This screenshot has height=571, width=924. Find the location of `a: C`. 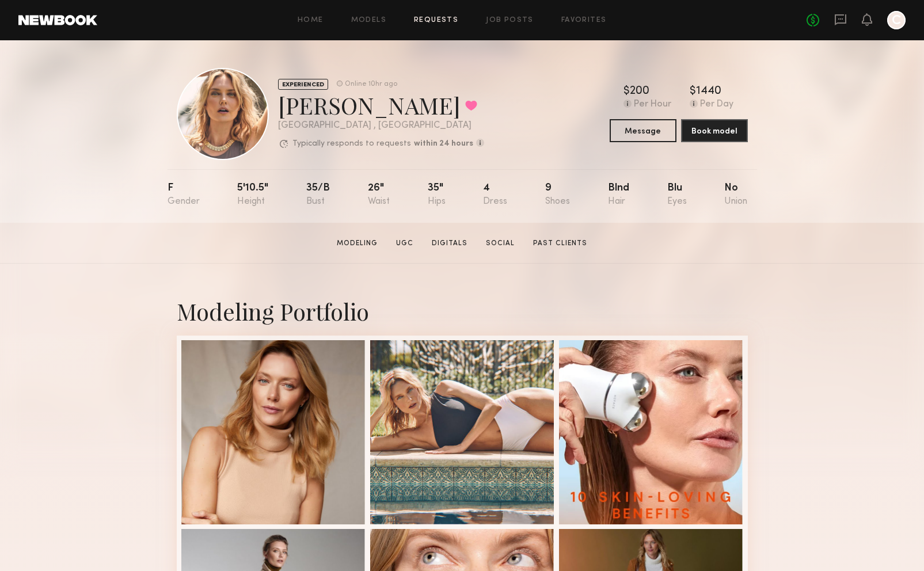

a: C is located at coordinates (896, 20).